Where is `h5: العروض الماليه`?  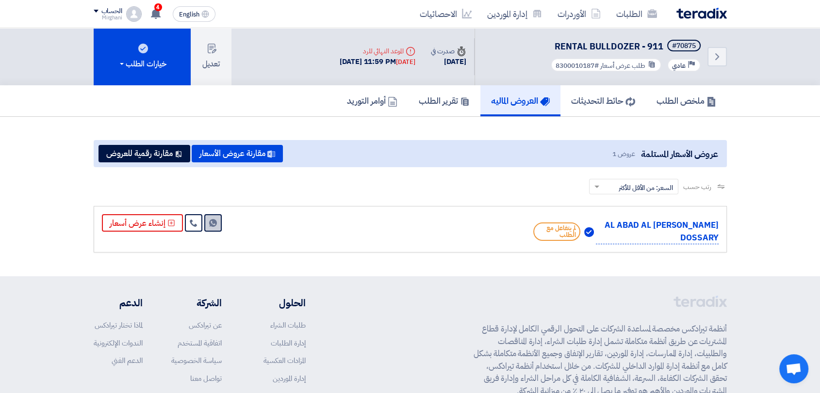
h5: العروض الماليه is located at coordinates (520, 100).